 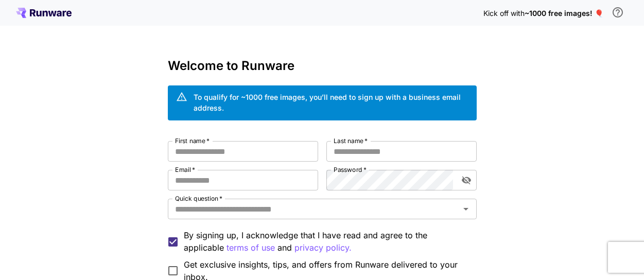 I want to click on label: First name, so click(x=192, y=141).